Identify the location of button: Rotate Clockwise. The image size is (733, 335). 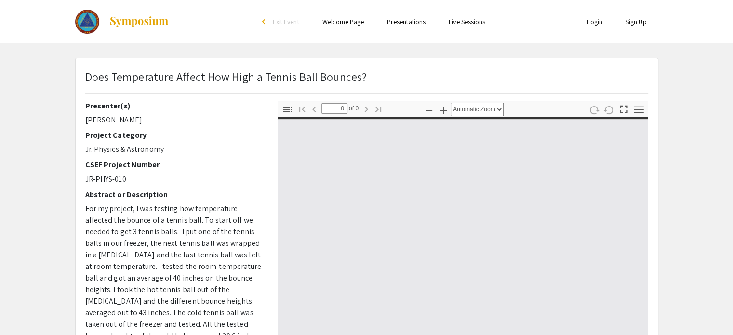
(594, 109).